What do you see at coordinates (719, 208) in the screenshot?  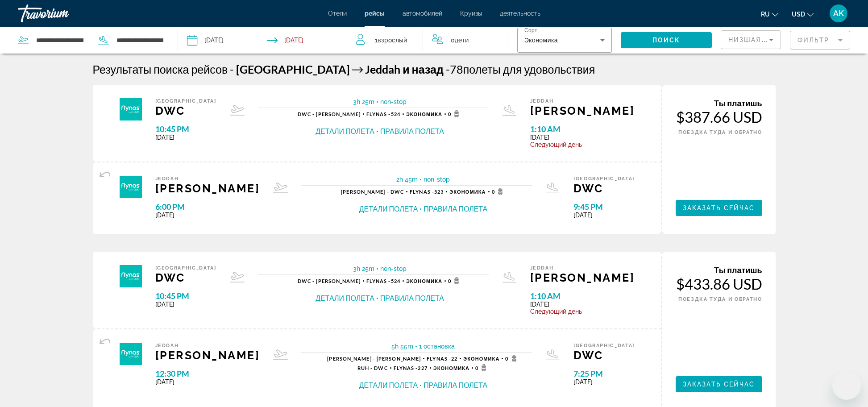 I see `a: Заказать сейчас` at bounding box center [719, 208].